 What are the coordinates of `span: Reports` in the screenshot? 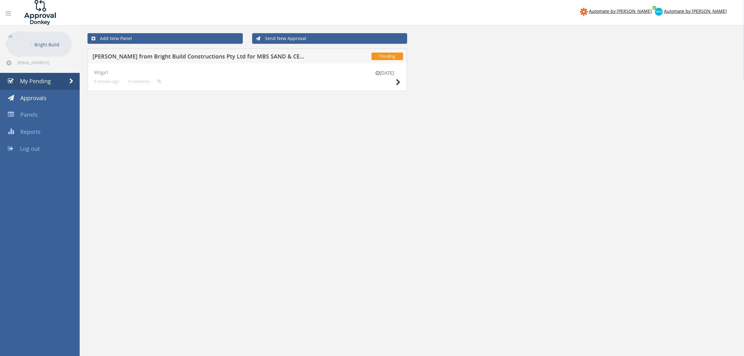 It's located at (30, 132).